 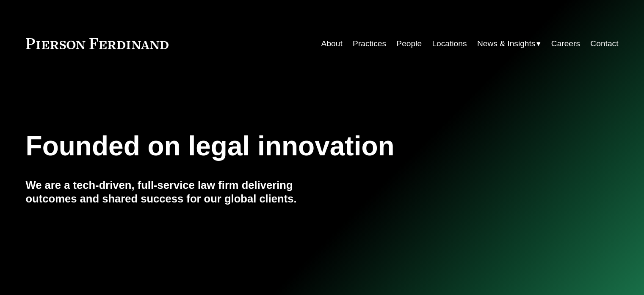 What do you see at coordinates (605, 44) in the screenshot?
I see `a: Contact` at bounding box center [605, 44].